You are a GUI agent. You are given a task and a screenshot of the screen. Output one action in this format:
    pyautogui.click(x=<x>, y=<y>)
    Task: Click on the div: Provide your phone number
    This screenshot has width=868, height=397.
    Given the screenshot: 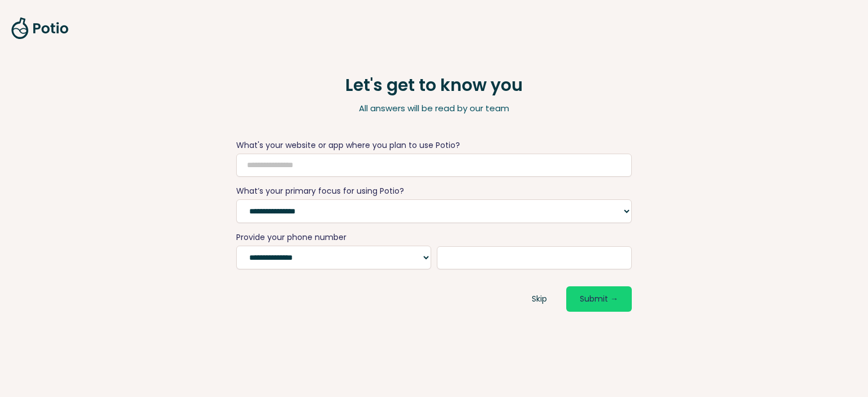 What is the action you would take?
    pyautogui.click(x=434, y=238)
    